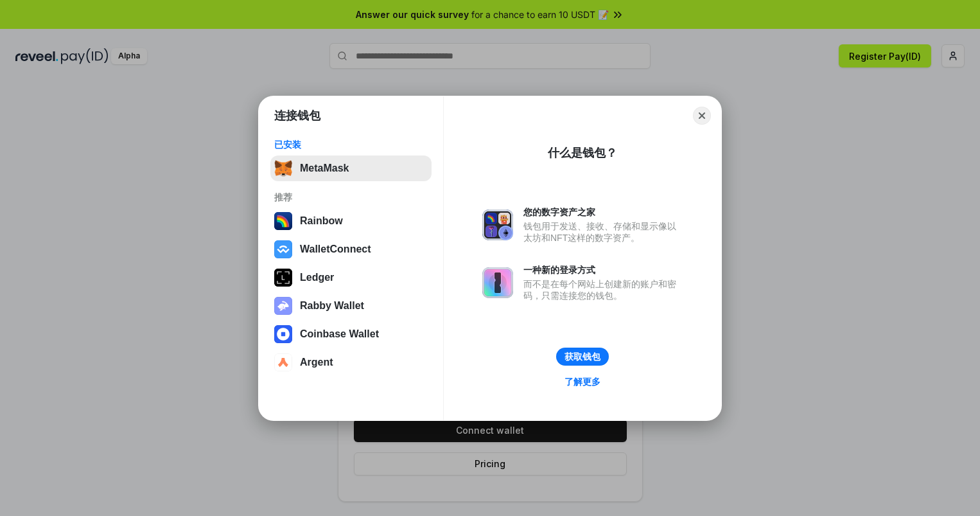 The width and height of the screenshot is (980, 516). I want to click on img: svg+xml,%3Csvg%20xmlns%3D%22http%3A%2F%2Fwww.w3.org%2F2000%2Fsvg%22%20width%3D%2228%22%20height%3..., so click(283, 278).